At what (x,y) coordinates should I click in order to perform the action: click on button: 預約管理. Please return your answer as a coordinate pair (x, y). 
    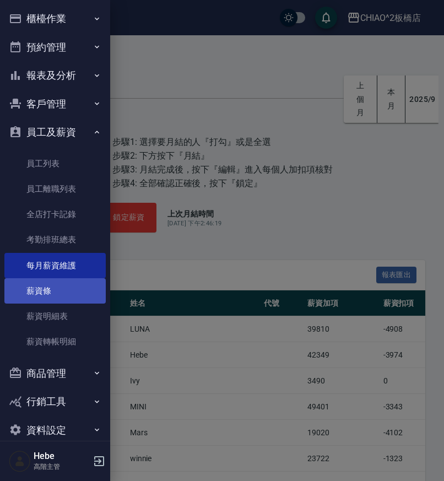
    Looking at the image, I should click on (55, 47).